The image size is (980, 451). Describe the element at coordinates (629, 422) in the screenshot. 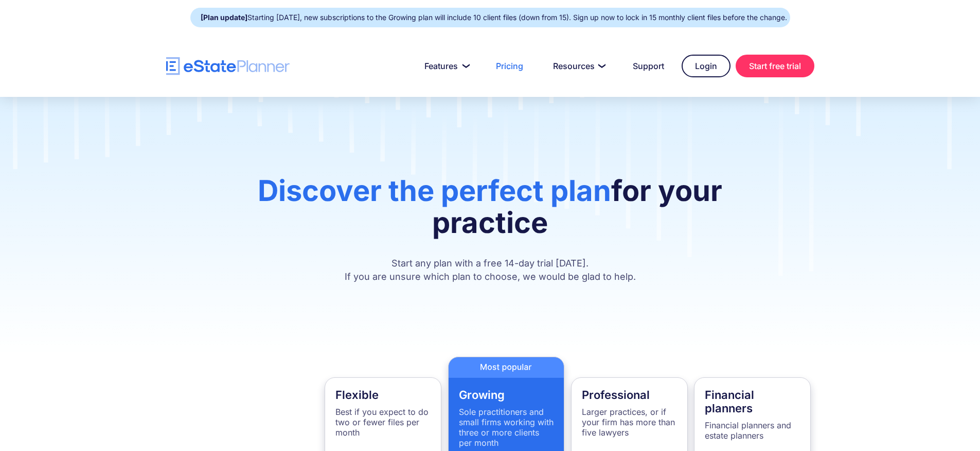

I see `p: Larger practices, or if your firm has more than five lawyers` at that location.